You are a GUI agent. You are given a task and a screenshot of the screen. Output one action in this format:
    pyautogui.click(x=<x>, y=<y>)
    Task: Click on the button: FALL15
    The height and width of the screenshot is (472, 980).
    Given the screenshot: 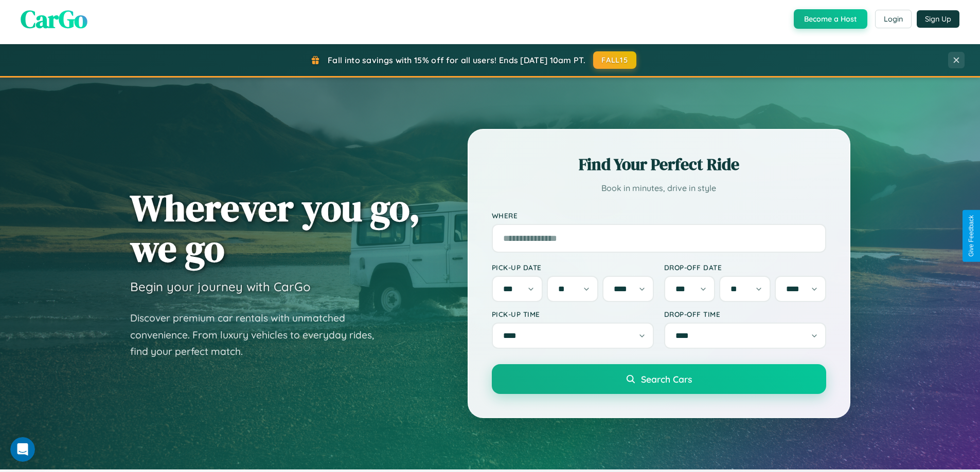 What is the action you would take?
    pyautogui.click(x=614, y=60)
    